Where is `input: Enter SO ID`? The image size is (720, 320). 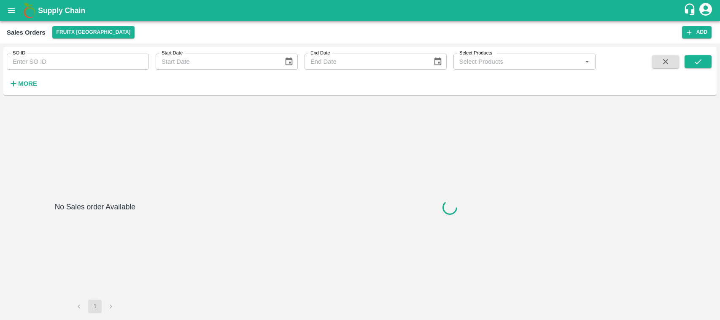
input: Enter SO ID is located at coordinates (78, 62).